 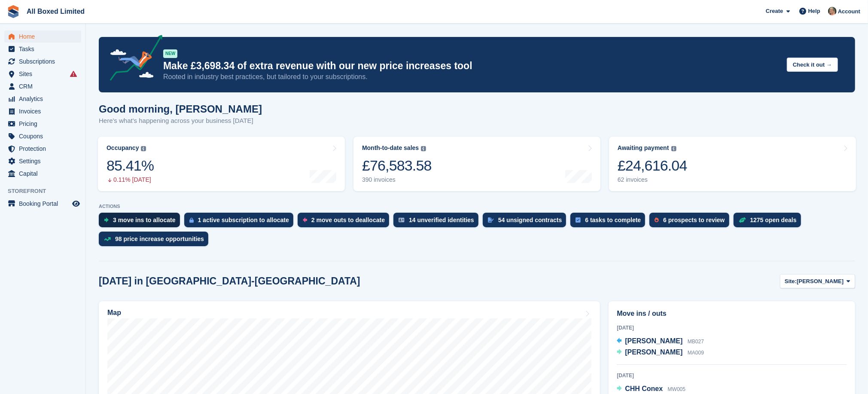 What do you see at coordinates (812, 64) in the screenshot?
I see `button: Check it out →` at bounding box center [812, 64].